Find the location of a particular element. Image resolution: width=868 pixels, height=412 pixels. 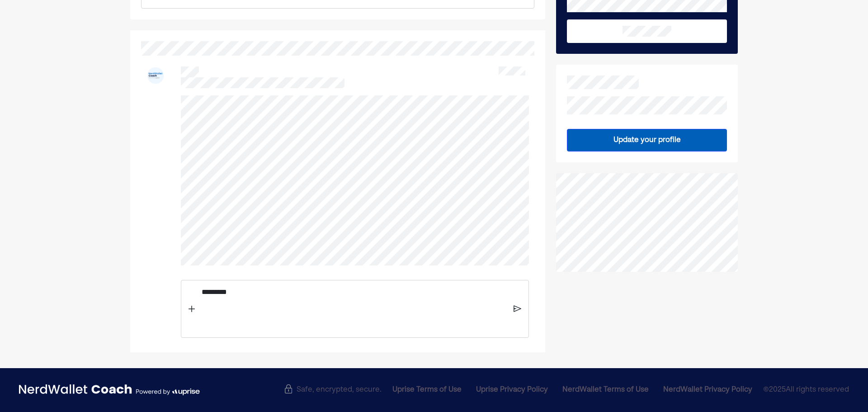

div: Safe, encrypted, secure. is located at coordinates (333, 389).